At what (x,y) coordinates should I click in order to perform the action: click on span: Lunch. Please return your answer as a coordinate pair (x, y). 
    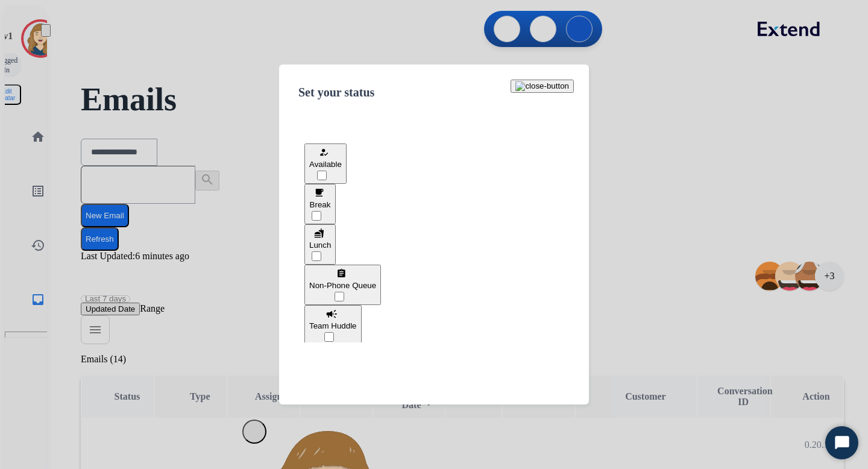
    Looking at the image, I should click on (320, 244).